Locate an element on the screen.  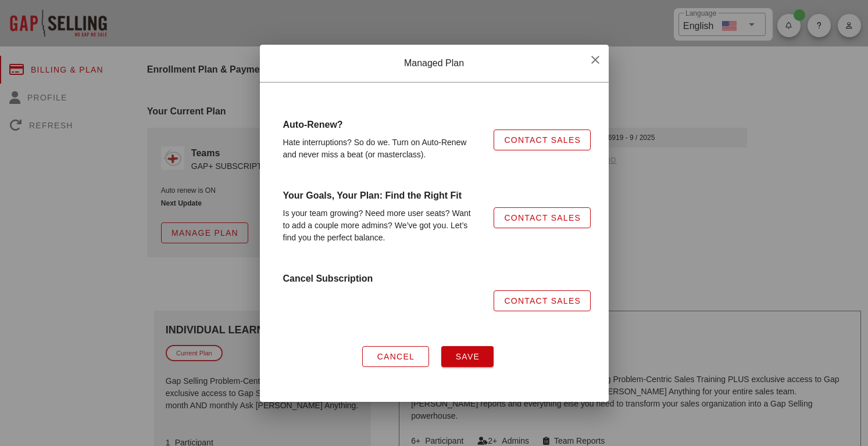
span: Cancel is located at coordinates (396, 357).